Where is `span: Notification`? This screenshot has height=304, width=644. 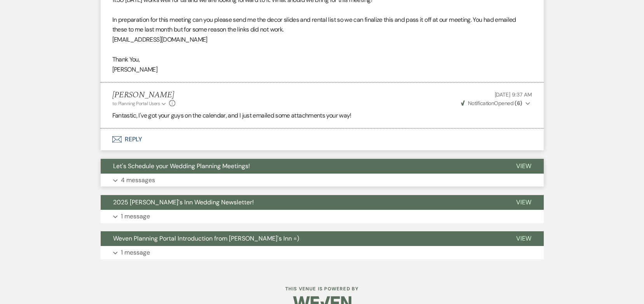
span: Notification is located at coordinates (481, 103).